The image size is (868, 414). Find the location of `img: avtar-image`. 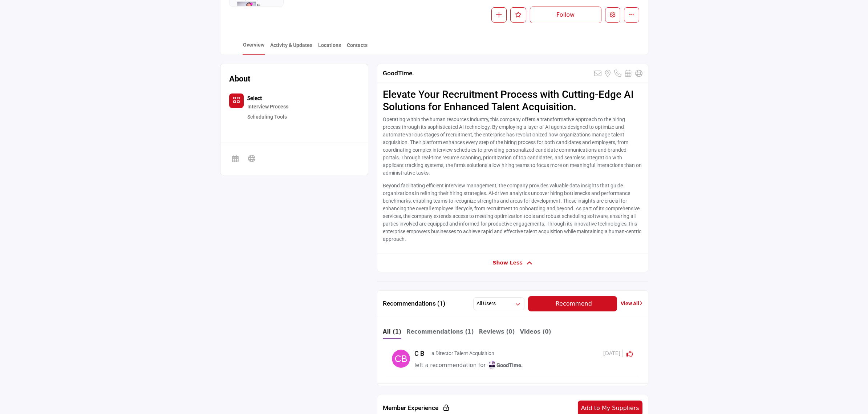

img: avtar-image is located at coordinates (401, 358).